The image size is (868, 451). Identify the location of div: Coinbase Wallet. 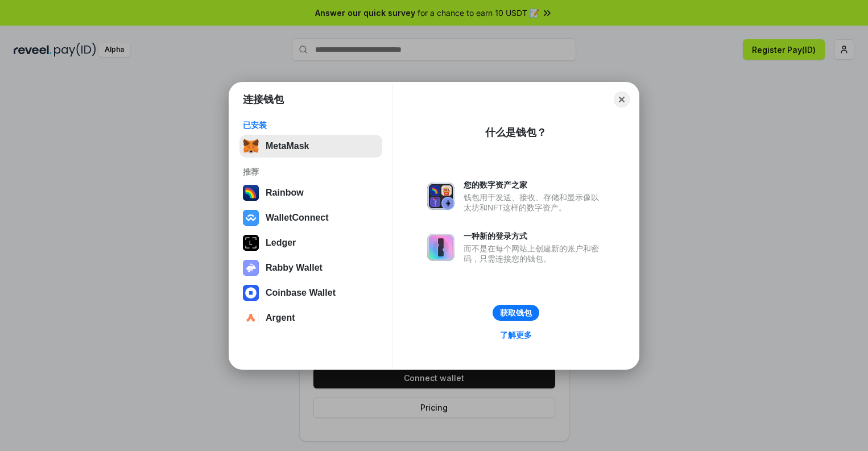
(300, 293).